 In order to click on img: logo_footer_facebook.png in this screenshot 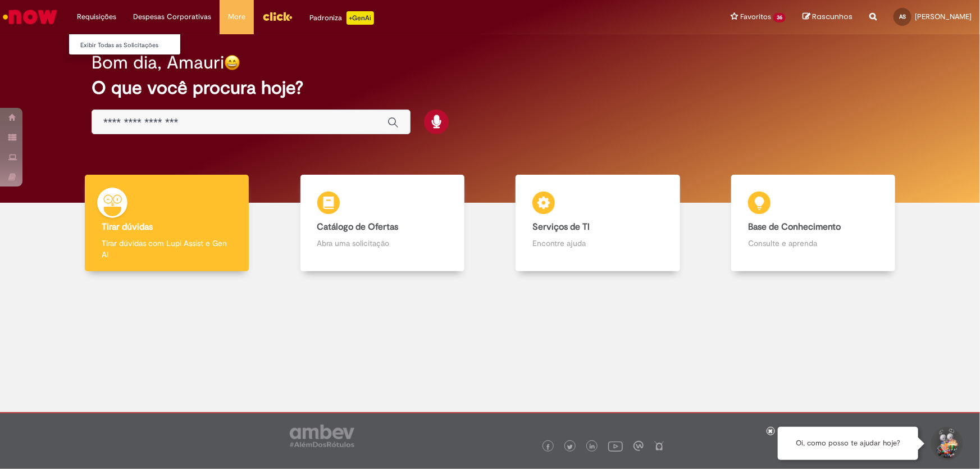, I will do `click(548, 447)`.